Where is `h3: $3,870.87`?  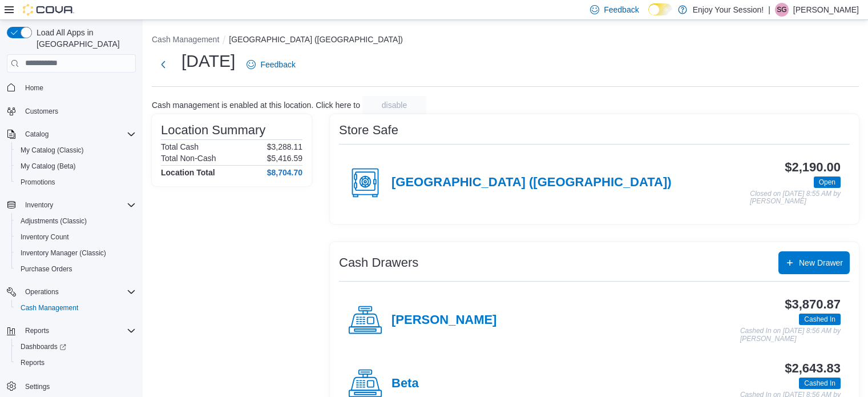
h3: $3,870.87 is located at coordinates (813, 304).